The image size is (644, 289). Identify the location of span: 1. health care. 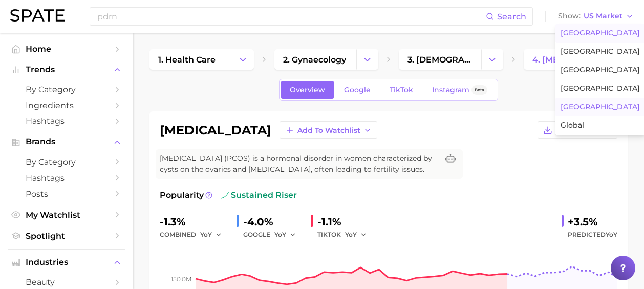
(187, 60).